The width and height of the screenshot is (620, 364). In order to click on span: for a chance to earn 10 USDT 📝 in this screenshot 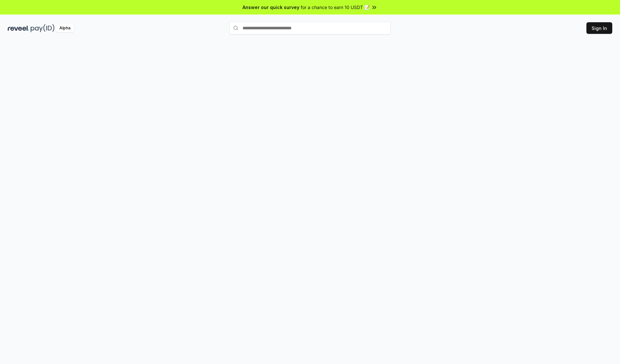, I will do `click(335, 7)`.